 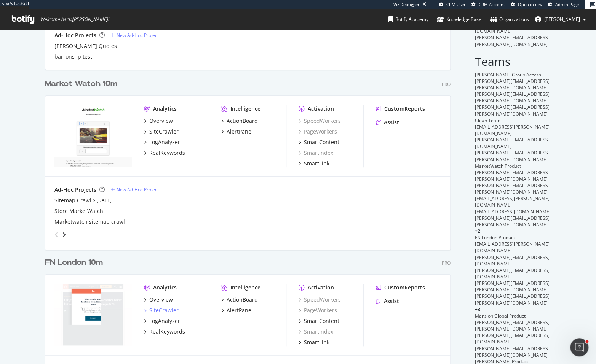 What do you see at coordinates (237, 311) in the screenshot?
I see `a: AlertPanel` at bounding box center [237, 311].